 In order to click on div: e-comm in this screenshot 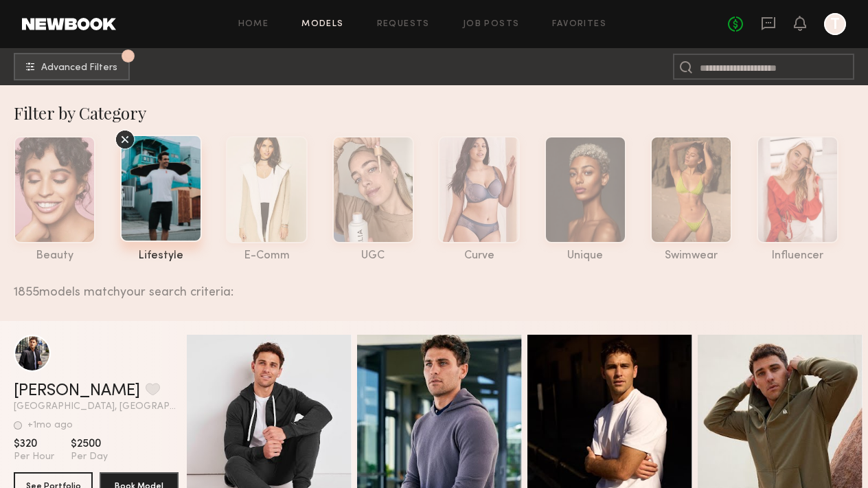, I will do `click(267, 255)`.